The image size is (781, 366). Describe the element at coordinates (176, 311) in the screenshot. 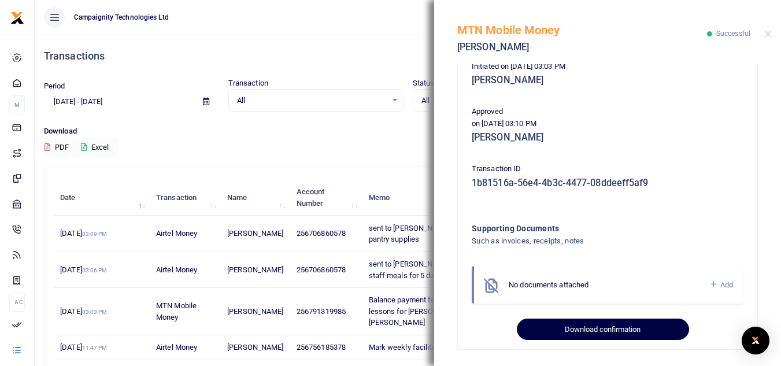

I see `span: MTN Mobile Money` at that location.